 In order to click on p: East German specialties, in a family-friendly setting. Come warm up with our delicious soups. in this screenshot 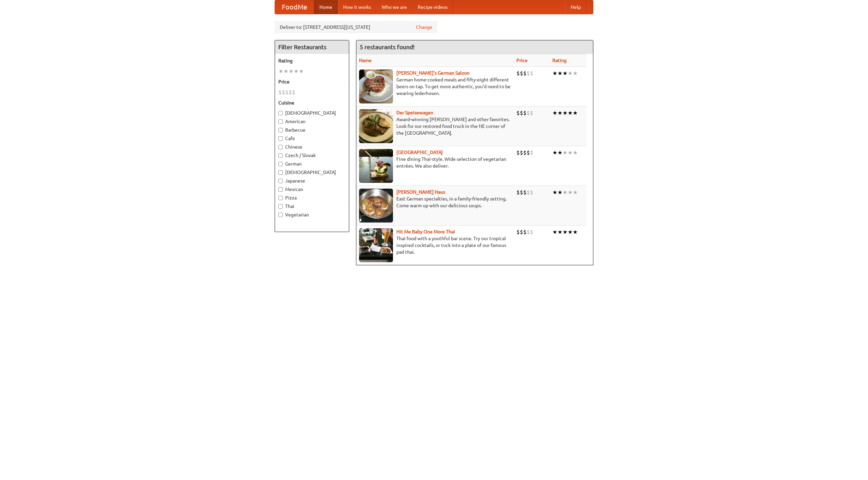, I will do `click(435, 202)`.